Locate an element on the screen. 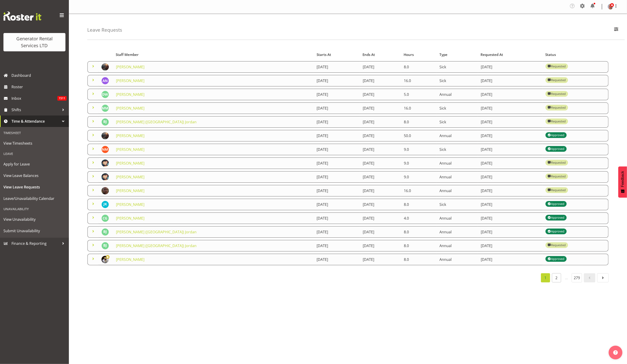 The height and width of the screenshot is (364, 627). a: Apply for Leave is located at coordinates (34, 164).